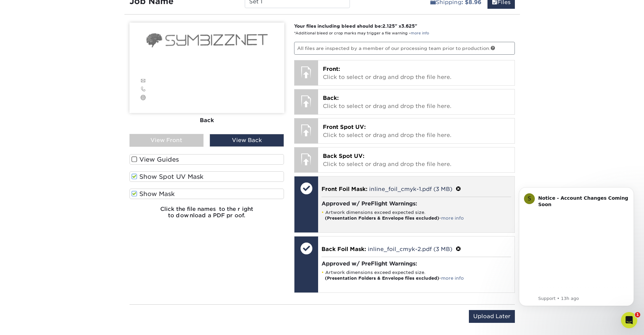 The width and height of the screenshot is (644, 335). I want to click on span: Back:, so click(331, 98).